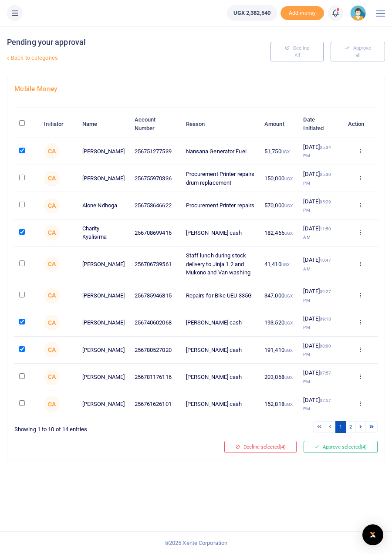 This screenshot has width=392, height=554. Describe the element at coordinates (317, 296) in the screenshot. I see `small: 09:27 PM` at that location.